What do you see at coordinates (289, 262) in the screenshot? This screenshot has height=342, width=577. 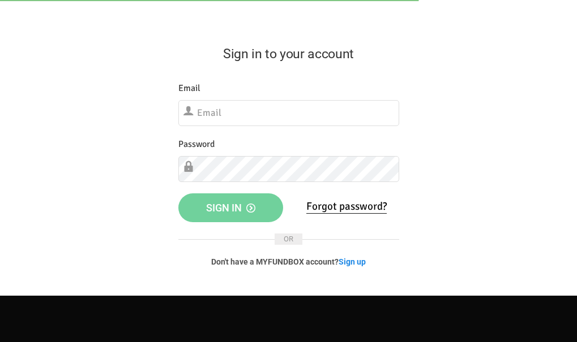 I see `p: Don't have a MYFUNDBOX account?` at bounding box center [289, 262].